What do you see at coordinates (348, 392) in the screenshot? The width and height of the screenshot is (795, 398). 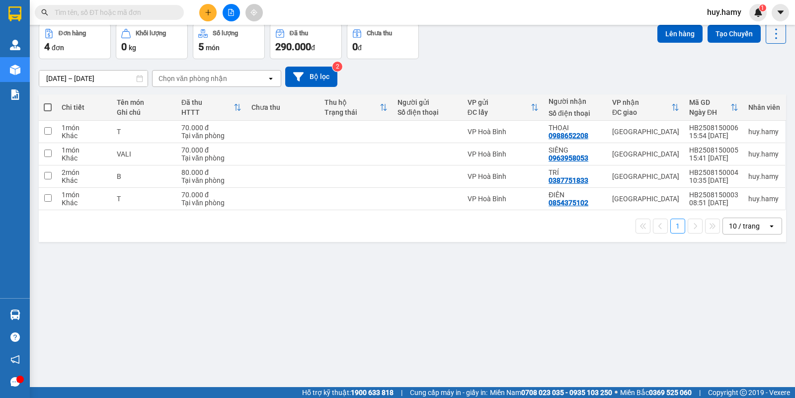 I see `span: Hỗ trợ kỹ thuật:` at bounding box center [348, 392].